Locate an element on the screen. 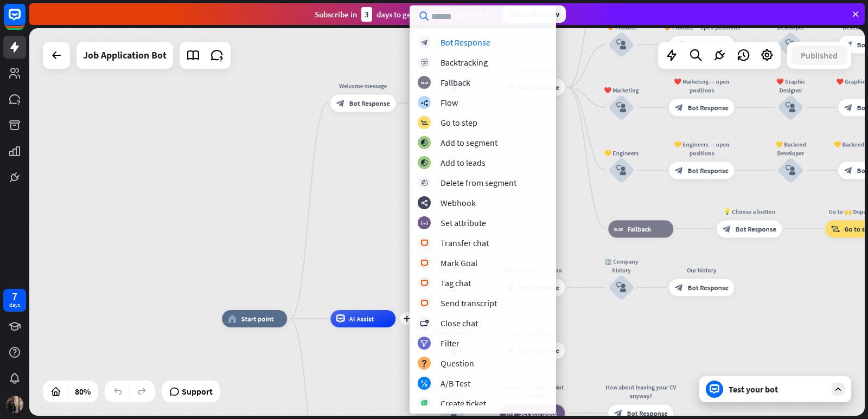 The height and width of the screenshot is (419, 868). div: selected_position = Not available is located at coordinates (533, 392).